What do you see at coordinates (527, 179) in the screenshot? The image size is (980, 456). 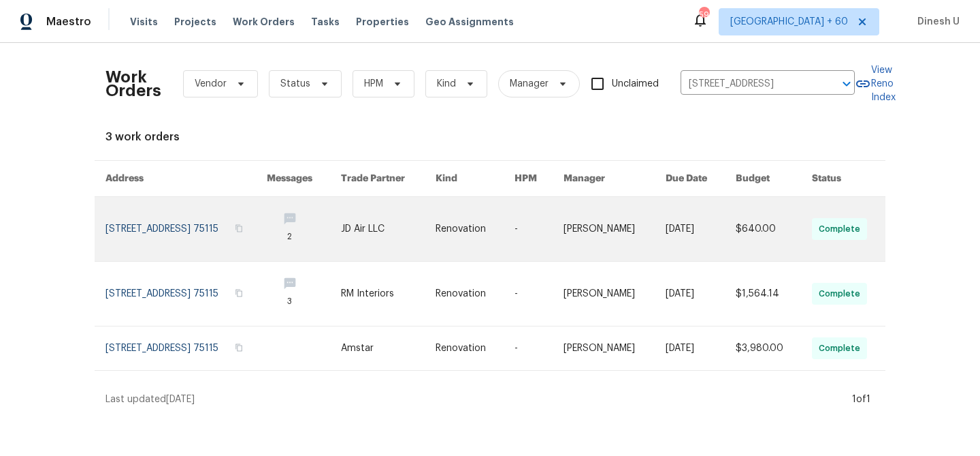 I see `th: HPM` at bounding box center [527, 179].